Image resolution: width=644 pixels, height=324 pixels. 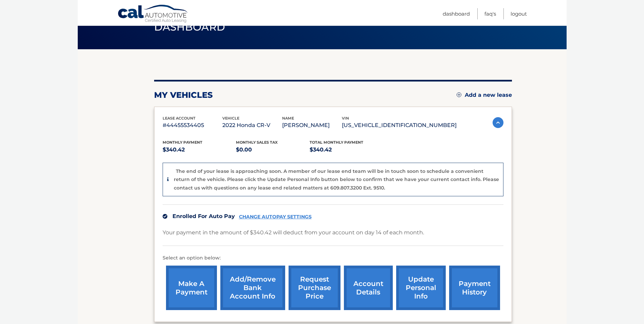 What do you see at coordinates (153, 14) in the screenshot?
I see `a: Cal Automotive` at bounding box center [153, 14].